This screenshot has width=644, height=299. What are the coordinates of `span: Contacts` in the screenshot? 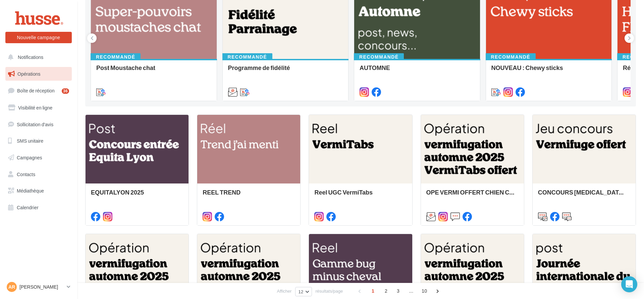 It's located at (26, 174).